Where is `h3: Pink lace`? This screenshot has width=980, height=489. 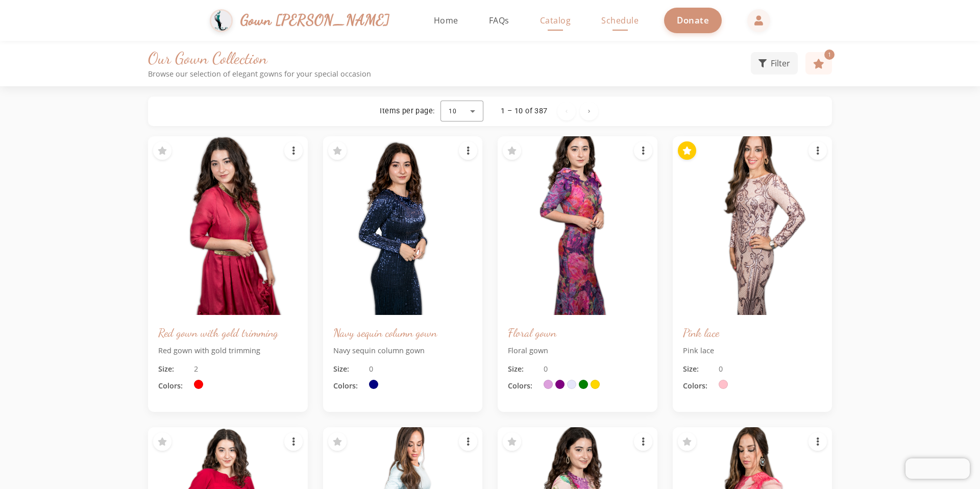
h3: Pink lace is located at coordinates (753, 333).